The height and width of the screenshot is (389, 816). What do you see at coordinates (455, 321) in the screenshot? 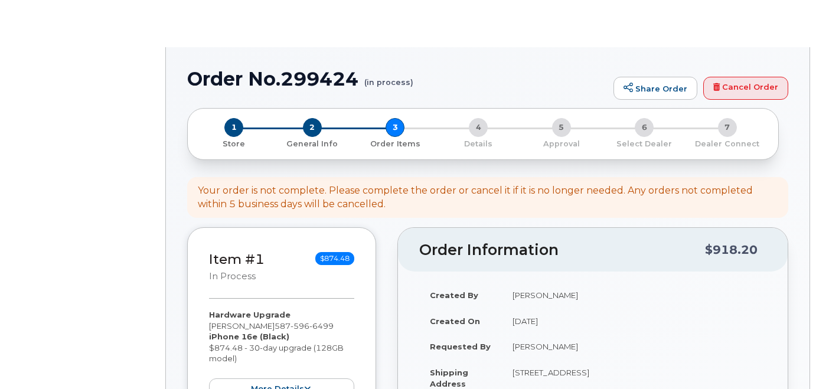
I see `strong: Created On` at bounding box center [455, 321].